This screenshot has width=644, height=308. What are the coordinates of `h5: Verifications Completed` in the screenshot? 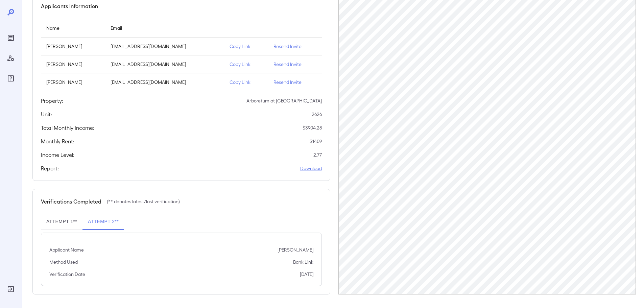 It's located at (71, 202).